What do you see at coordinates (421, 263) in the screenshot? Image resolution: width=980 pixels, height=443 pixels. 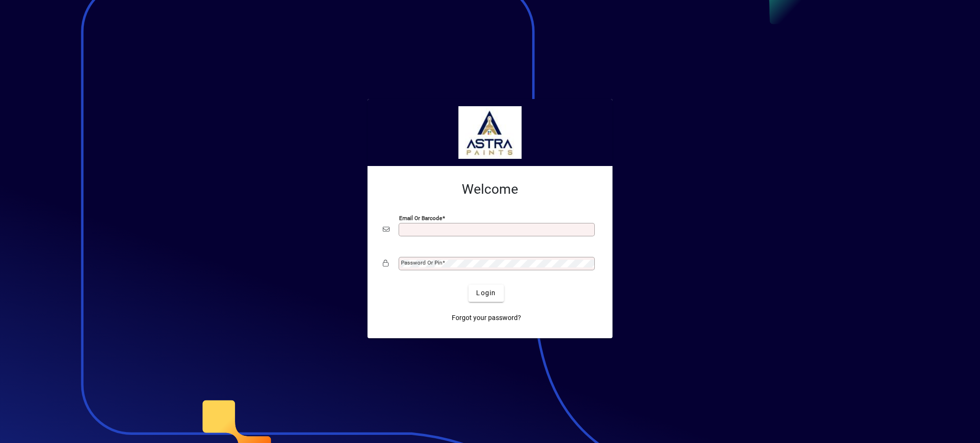 I see `mat-label: Password or Pin` at bounding box center [421, 263].